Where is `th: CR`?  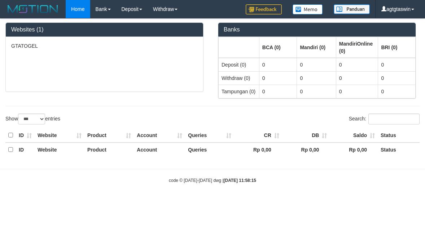
th: CR is located at coordinates (258, 135).